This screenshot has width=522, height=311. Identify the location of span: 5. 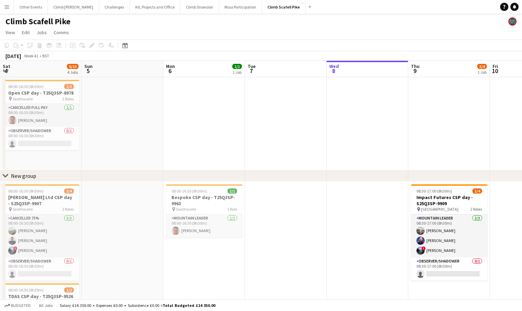
(88, 71).